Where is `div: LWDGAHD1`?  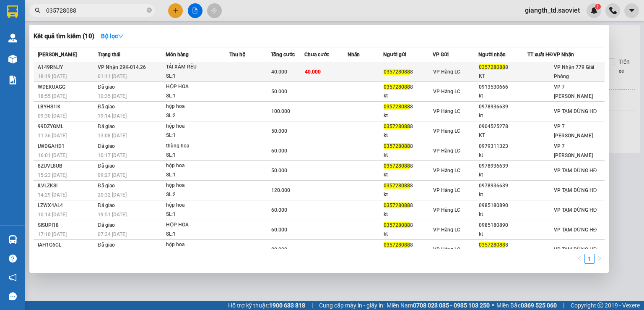
div: LWDGAHD1 is located at coordinates (66, 146).